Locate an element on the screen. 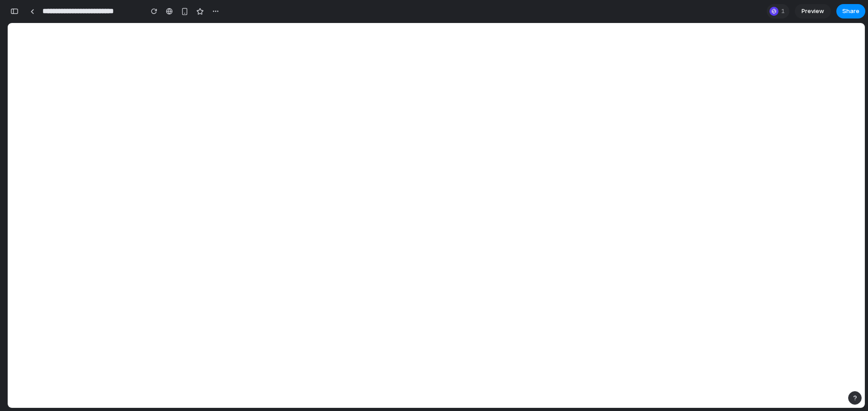 The width and height of the screenshot is (868, 411). span: Share is located at coordinates (850, 11).